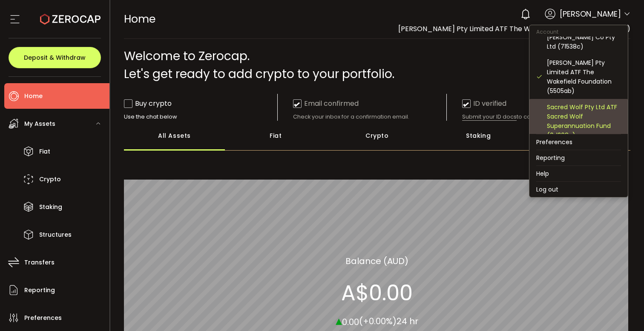 The height and width of the screenshot is (331, 644). Describe the element at coordinates (378, 65) in the screenshot. I see `div: Welcome to Zerocap. Let's get ready to add crypto to your portfolio.` at that location.